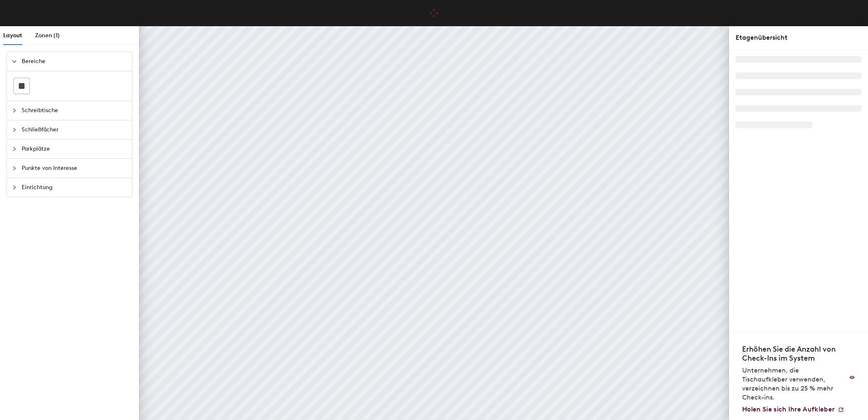 The width and height of the screenshot is (868, 420). What do you see at coordinates (75, 168) in the screenshot?
I see `span: Punkte von Interesse` at bounding box center [75, 168].